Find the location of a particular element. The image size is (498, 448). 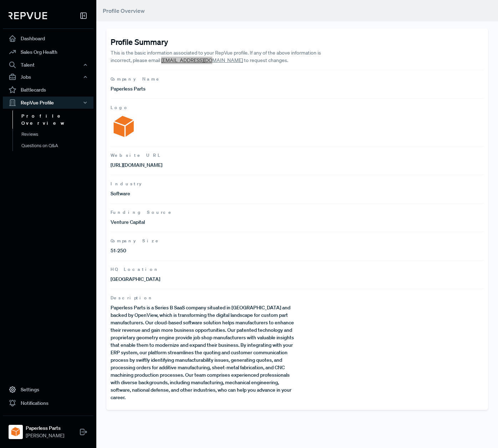

h4: Profile Summary is located at coordinates (297, 42).